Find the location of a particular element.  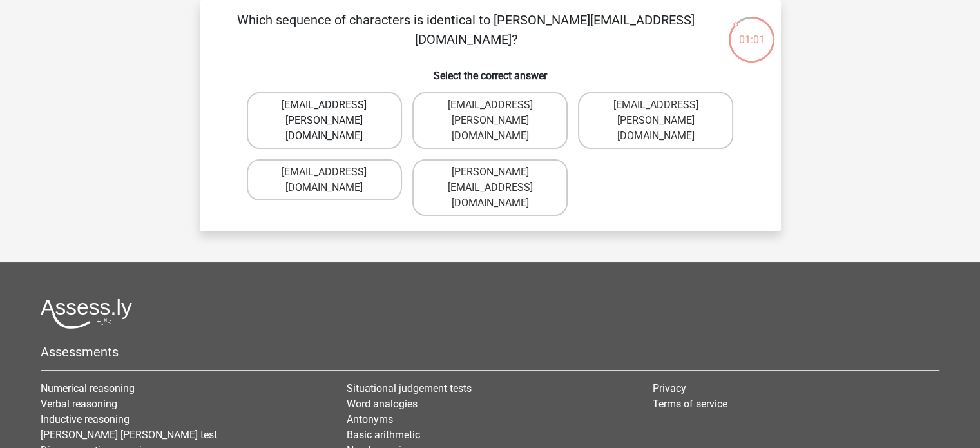

a: Numerical reasoning is located at coordinates (87, 388).